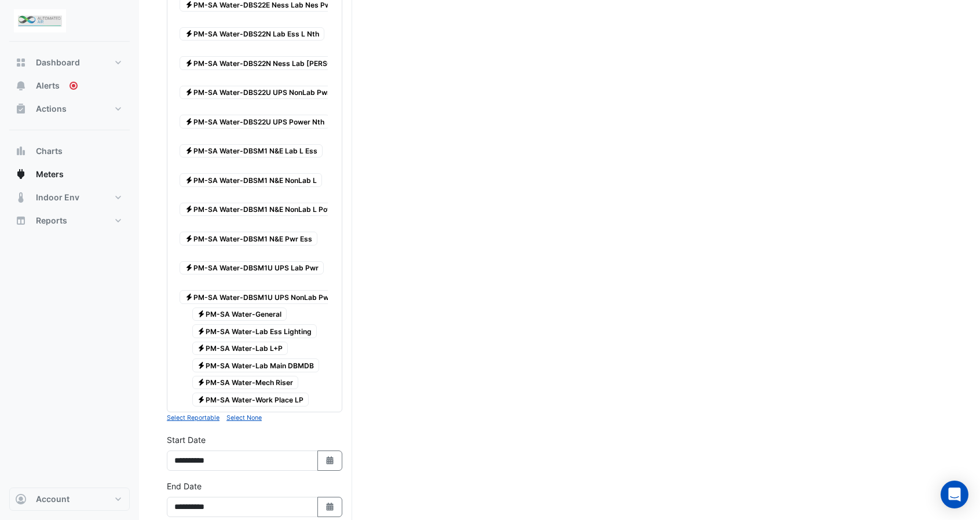 The image size is (980, 520). What do you see at coordinates (243, 417) in the screenshot?
I see `button: Select None` at bounding box center [243, 417].